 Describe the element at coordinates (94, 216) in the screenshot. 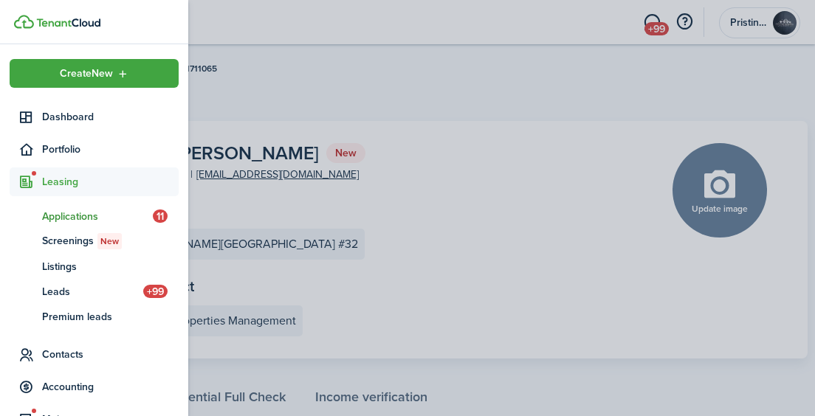

I see `a: Applications11` at that location.